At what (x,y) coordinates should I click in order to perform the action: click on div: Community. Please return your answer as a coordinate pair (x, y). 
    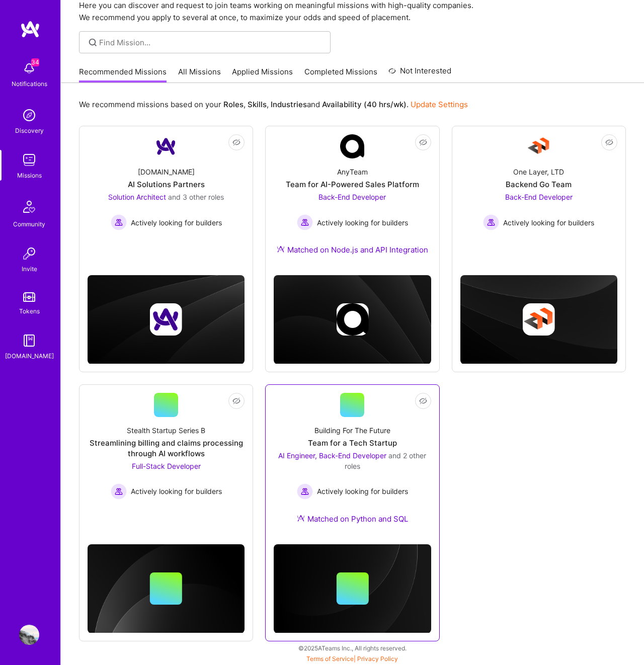
    Looking at the image, I should click on (29, 224).